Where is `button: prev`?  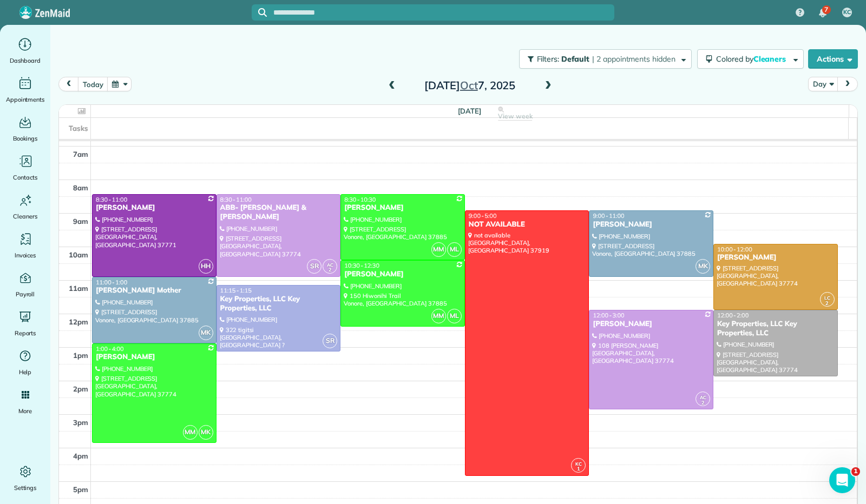 button: prev is located at coordinates (68, 84).